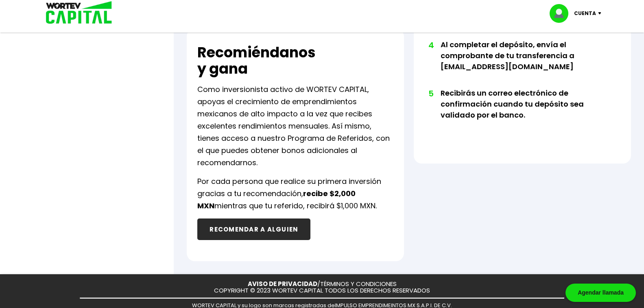 The height and width of the screenshot is (308, 644). Describe the element at coordinates (601, 13) in the screenshot. I see `img: icon-down` at that location.